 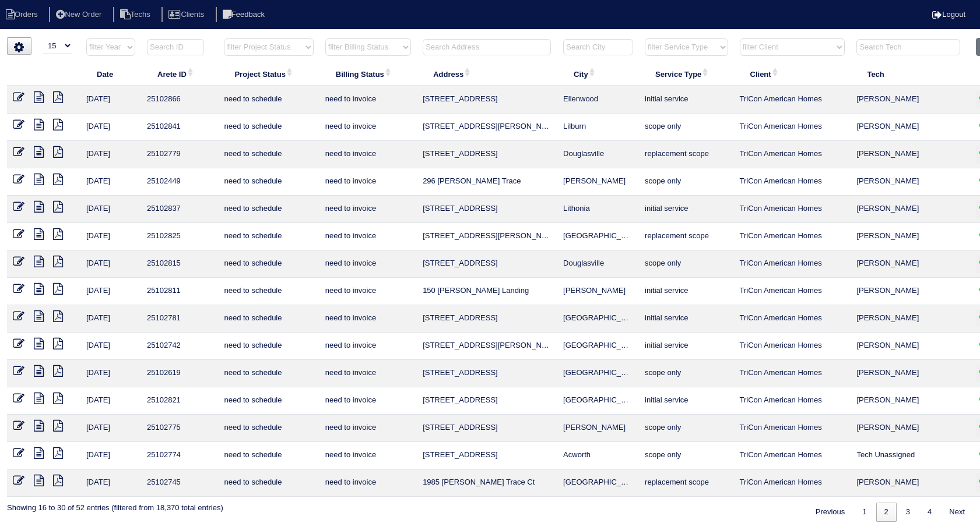 I want to click on a: Techs, so click(x=137, y=14).